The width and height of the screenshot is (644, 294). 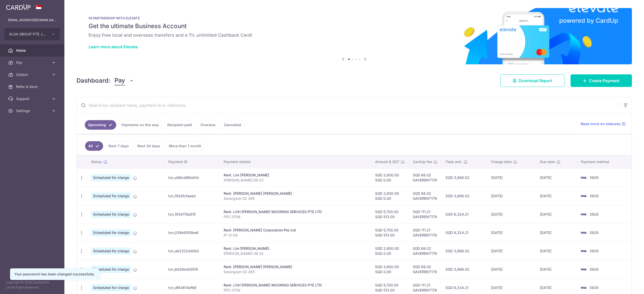 What do you see at coordinates (535, 81) in the screenshot?
I see `span: Download Report` at bounding box center [535, 81].